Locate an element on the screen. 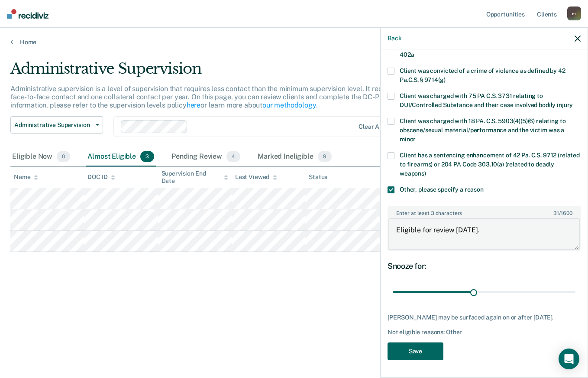 This screenshot has width=588, height=378. div: Almost Eligible is located at coordinates (121, 157).